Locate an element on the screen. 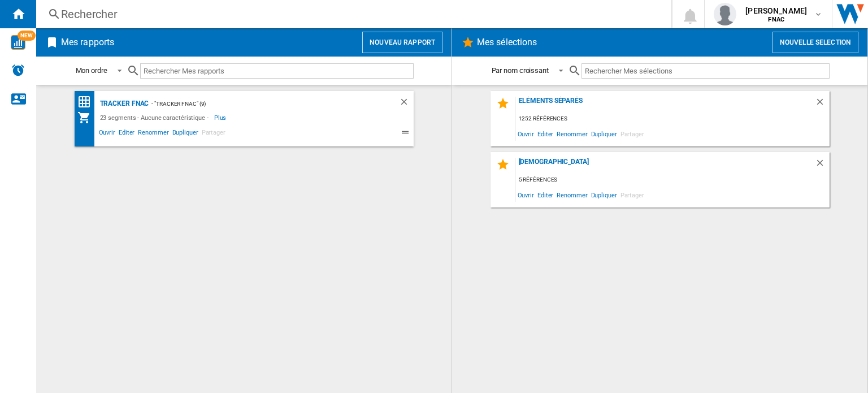 The image size is (868, 393). div: Mon assortiment is located at coordinates (87, 118).